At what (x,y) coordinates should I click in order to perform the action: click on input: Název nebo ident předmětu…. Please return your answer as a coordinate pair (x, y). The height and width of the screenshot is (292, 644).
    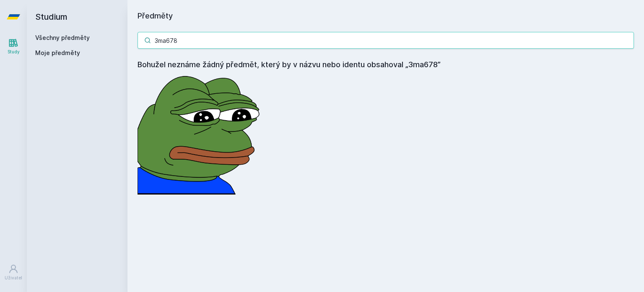
    Looking at the image, I should click on (386, 40).